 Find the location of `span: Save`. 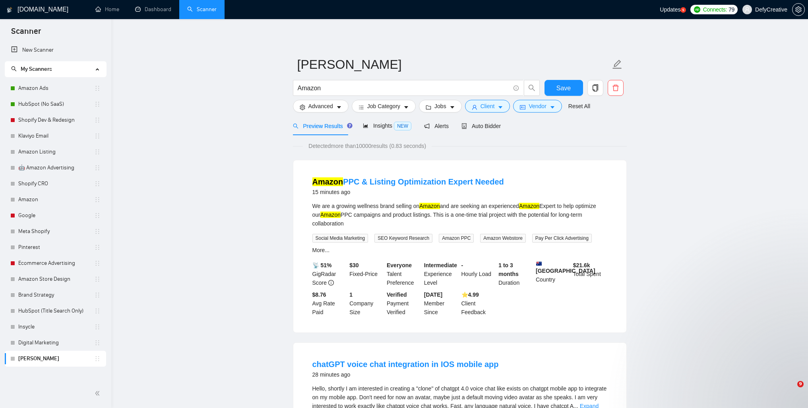

span: Save is located at coordinates (564, 88).